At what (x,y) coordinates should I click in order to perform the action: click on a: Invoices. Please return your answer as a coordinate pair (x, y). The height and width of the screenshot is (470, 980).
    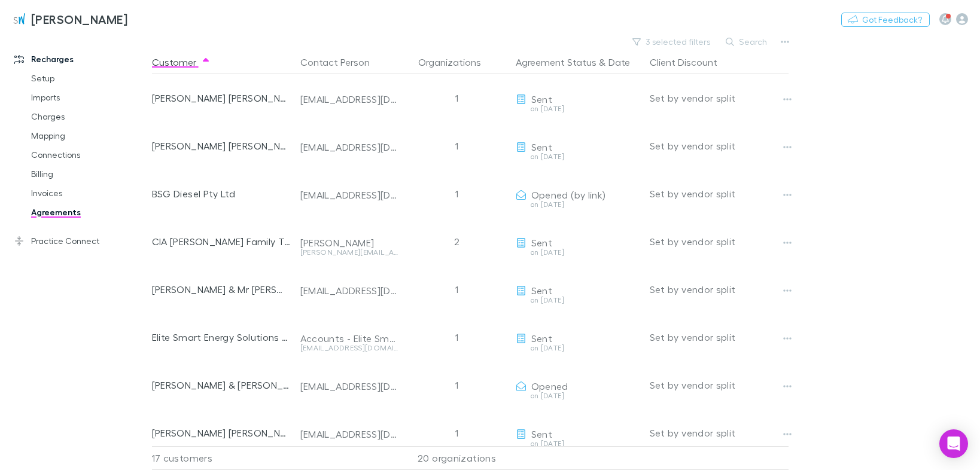
    Looking at the image, I should click on (88, 194).